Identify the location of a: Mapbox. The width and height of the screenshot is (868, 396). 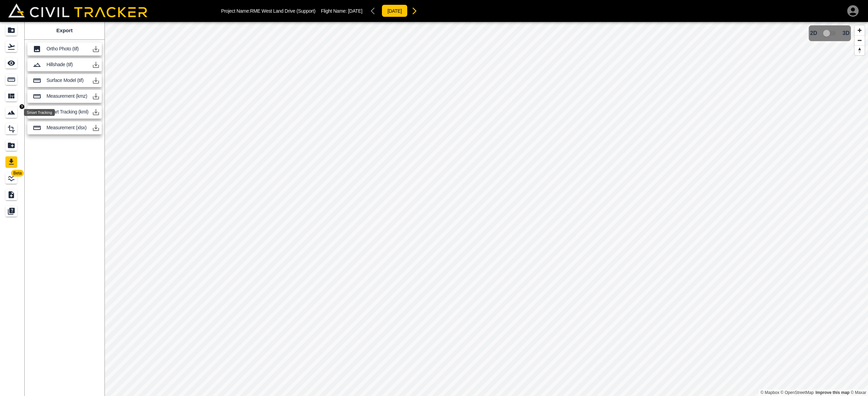
(770, 392).